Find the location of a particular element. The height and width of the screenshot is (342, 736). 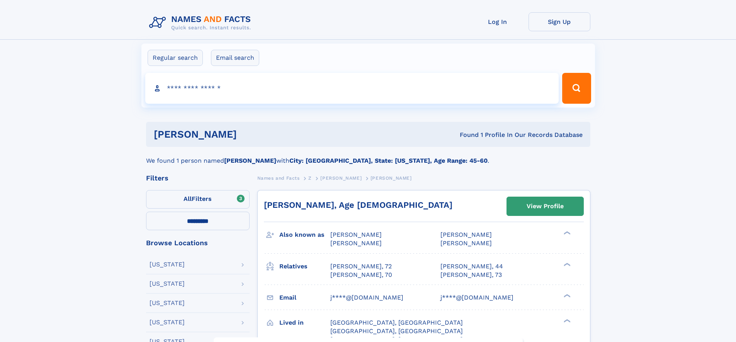

h3: Email is located at coordinates (305, 298).